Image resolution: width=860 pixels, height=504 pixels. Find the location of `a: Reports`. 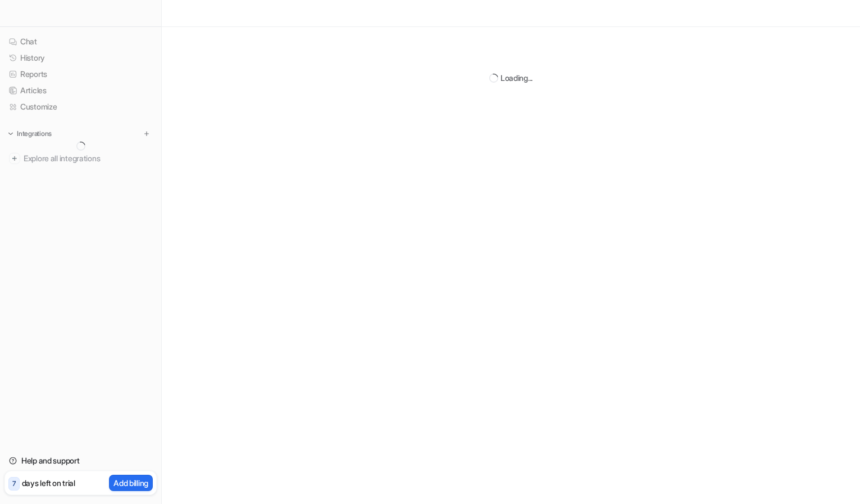

a: Reports is located at coordinates (80, 74).